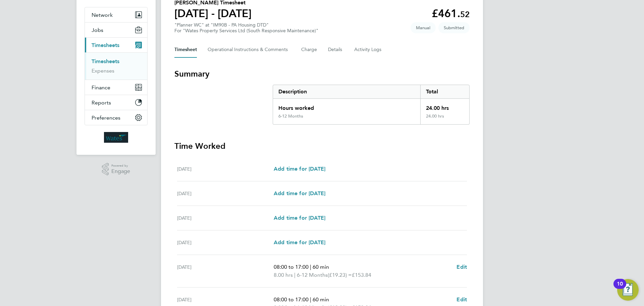 The image size is (644, 306). Describe the element at coordinates (116, 45) in the screenshot. I see `button: Timesheets` at that location.